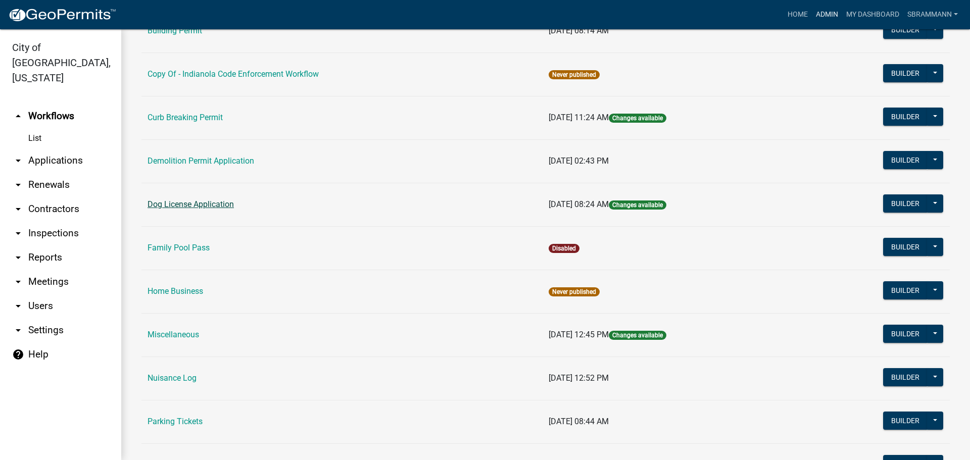  What do you see at coordinates (201, 161) in the screenshot?
I see `a: Demolition Permit Application` at bounding box center [201, 161].